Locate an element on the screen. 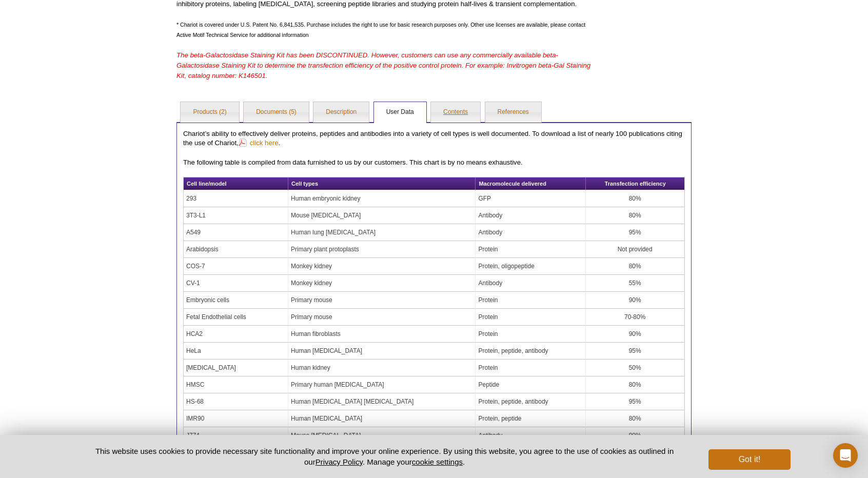 The height and width of the screenshot is (478, 868). td: IMR90 is located at coordinates (236, 419).